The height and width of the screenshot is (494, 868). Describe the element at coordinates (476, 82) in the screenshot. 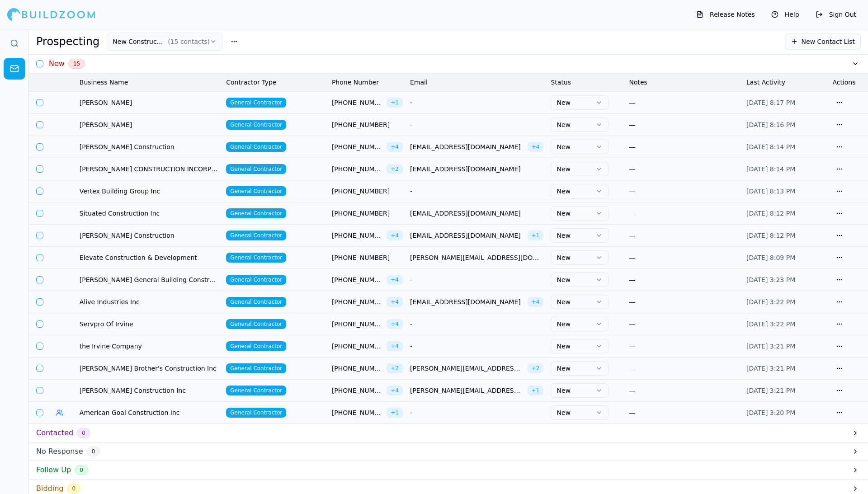

I see `th: Email` at that location.